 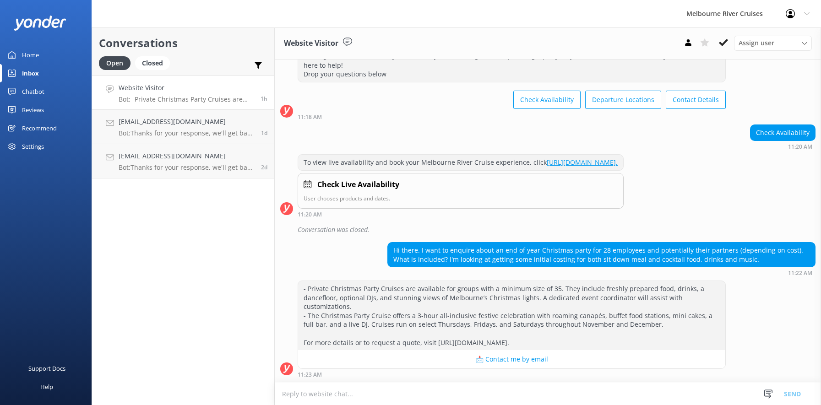 I want to click on div: Home, so click(x=30, y=55).